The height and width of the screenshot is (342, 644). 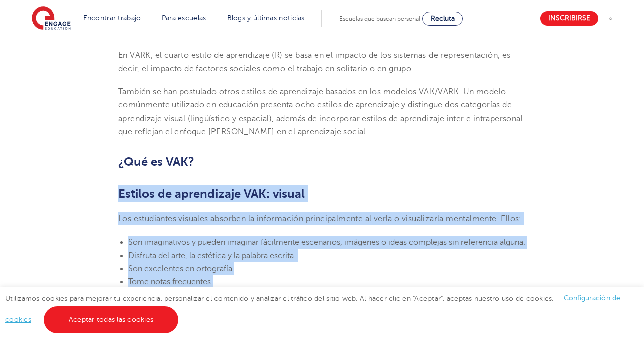 I want to click on a: Inscribirse, so click(x=569, y=18).